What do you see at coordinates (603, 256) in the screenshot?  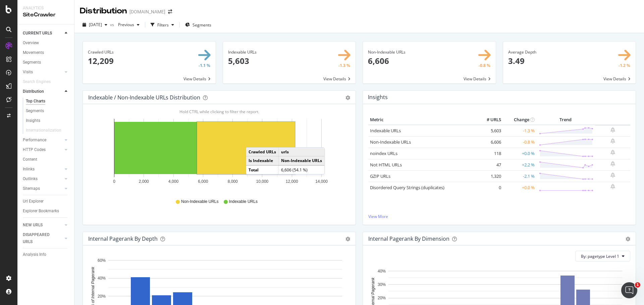 I see `button: By: pagetype Level 1` at bounding box center [603, 256].